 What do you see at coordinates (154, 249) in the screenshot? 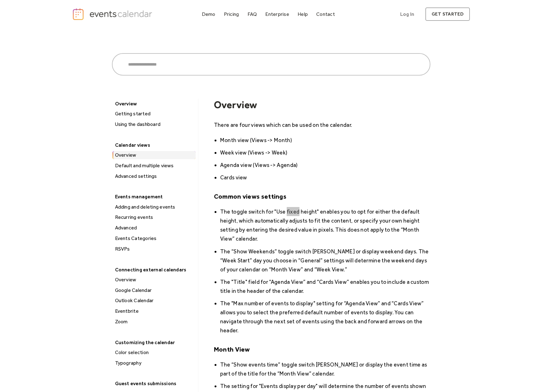
I see `div: RSVPs` at bounding box center [154, 249].